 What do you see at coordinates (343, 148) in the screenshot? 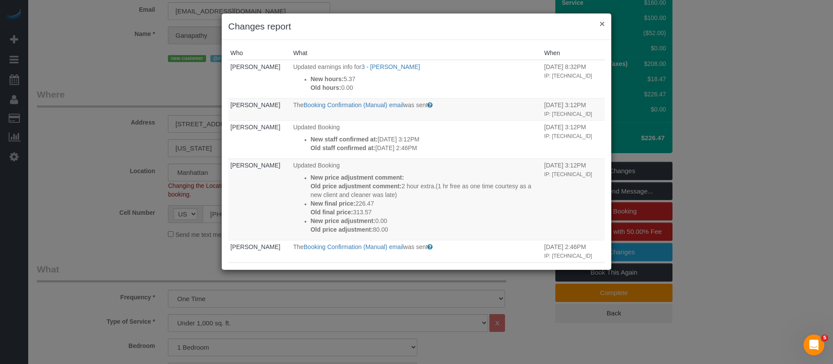
I see `strong: Old staff confirmed at:` at bounding box center [343, 148].